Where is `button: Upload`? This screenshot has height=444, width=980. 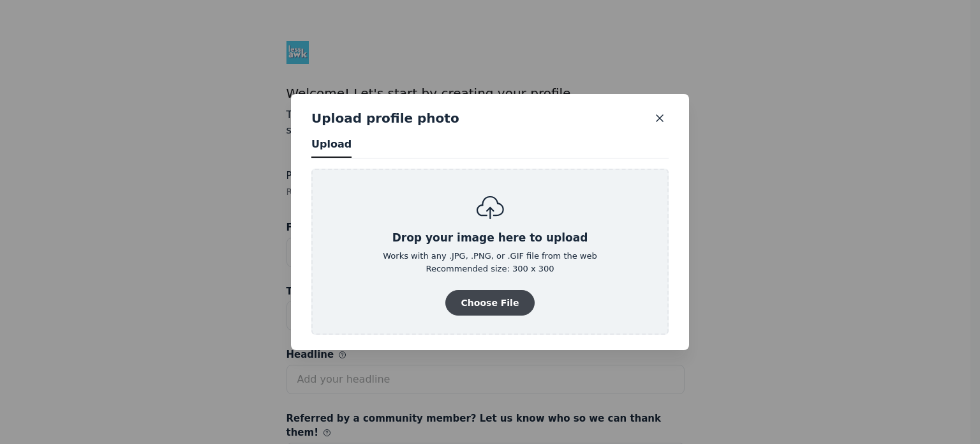 button: Upload is located at coordinates (331, 145).